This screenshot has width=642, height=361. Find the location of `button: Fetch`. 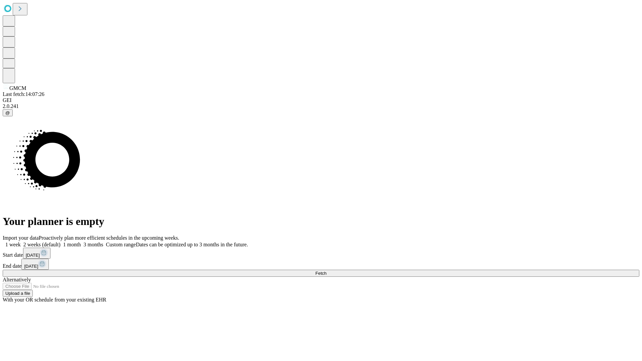

button: Fetch is located at coordinates (321, 273).